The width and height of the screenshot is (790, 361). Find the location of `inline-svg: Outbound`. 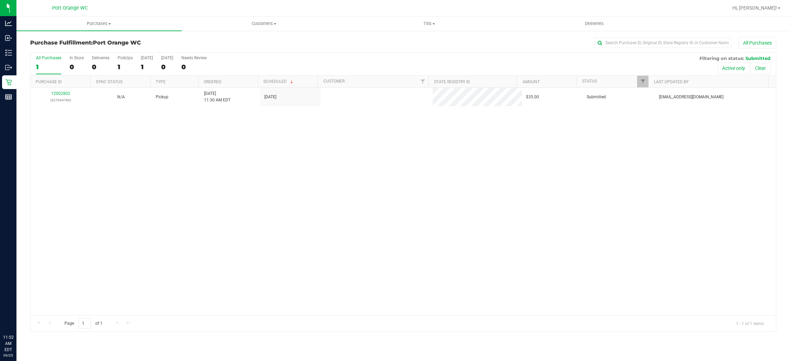

inline-svg: Outbound is located at coordinates (9, 68).